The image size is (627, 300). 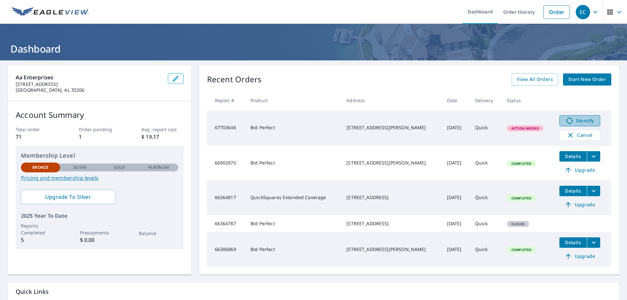 What do you see at coordinates (40, 229) in the screenshot?
I see `p: Reports Completed` at bounding box center [40, 229].